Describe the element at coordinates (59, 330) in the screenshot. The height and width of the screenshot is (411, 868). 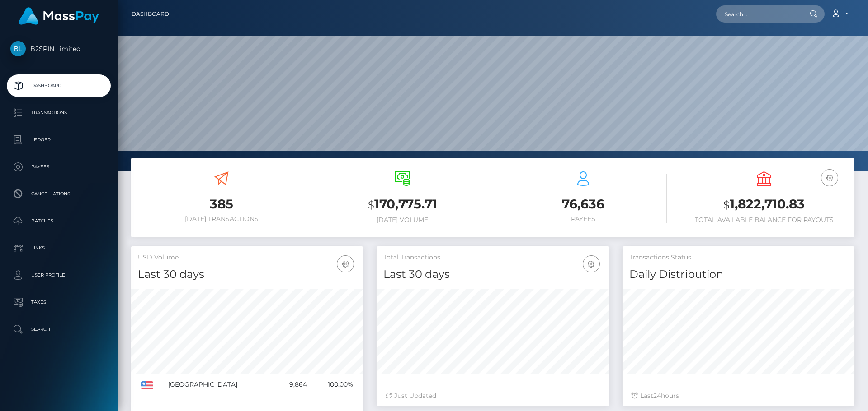
I see `p: Search` at that location.